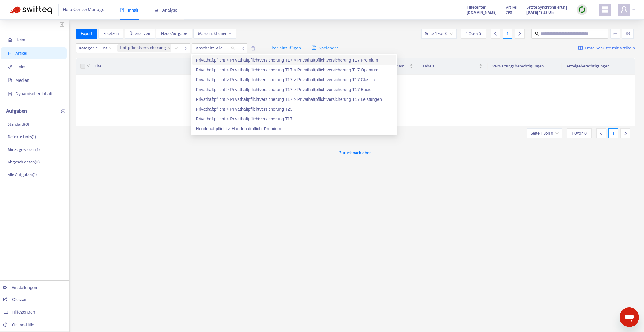 This screenshot has width=644, height=332. What do you see at coordinates (16, 111) in the screenshot?
I see `font: Aufgaben` at bounding box center [16, 111].